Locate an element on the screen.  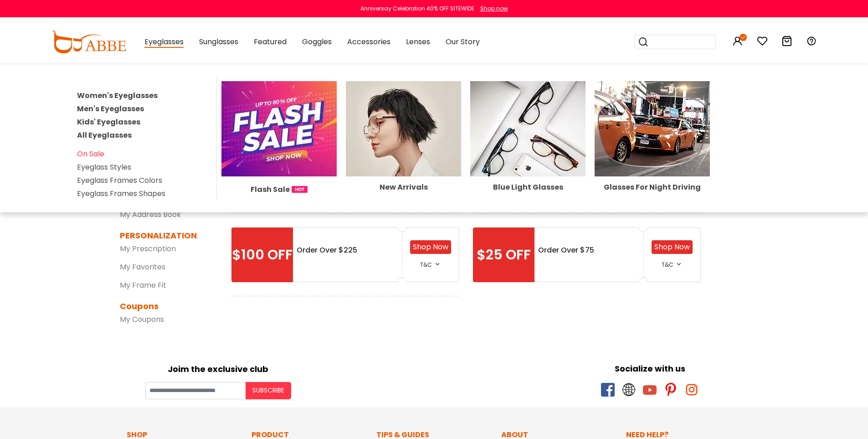
span: facebook is located at coordinates (607, 389).